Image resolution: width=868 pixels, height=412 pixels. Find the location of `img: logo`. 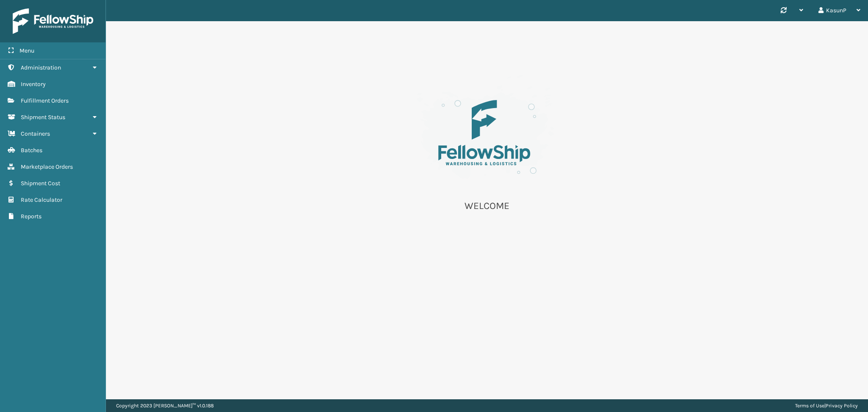

img: logo is located at coordinates (53, 21).